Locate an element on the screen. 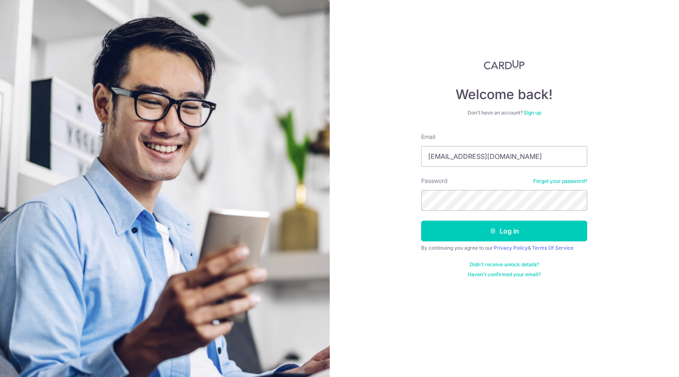 Image resolution: width=679 pixels, height=377 pixels. label: Email is located at coordinates (428, 137).